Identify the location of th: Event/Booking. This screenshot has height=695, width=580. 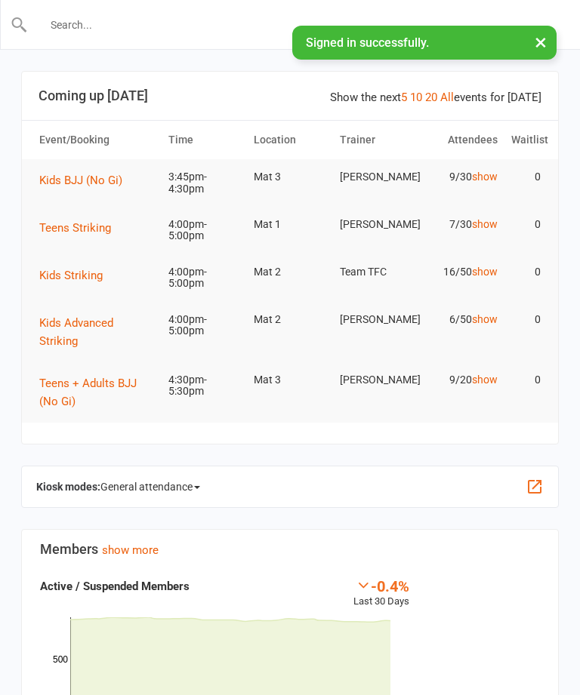
(97, 140).